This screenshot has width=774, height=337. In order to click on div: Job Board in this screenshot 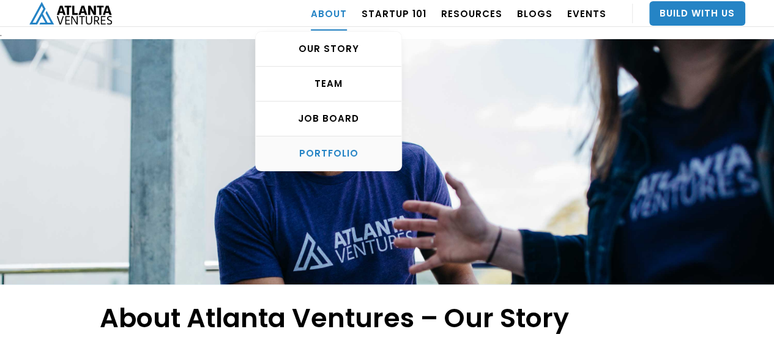, I will do `click(328, 119)`.